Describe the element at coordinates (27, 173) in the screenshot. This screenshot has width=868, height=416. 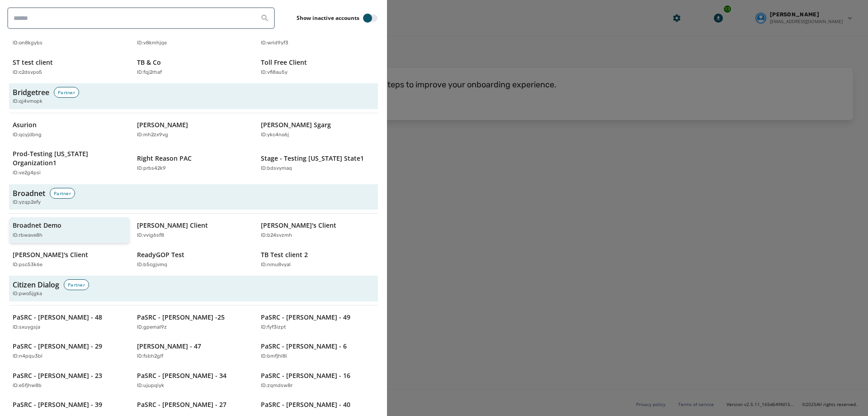
I see `p: ID: ve2g4psi` at that location.